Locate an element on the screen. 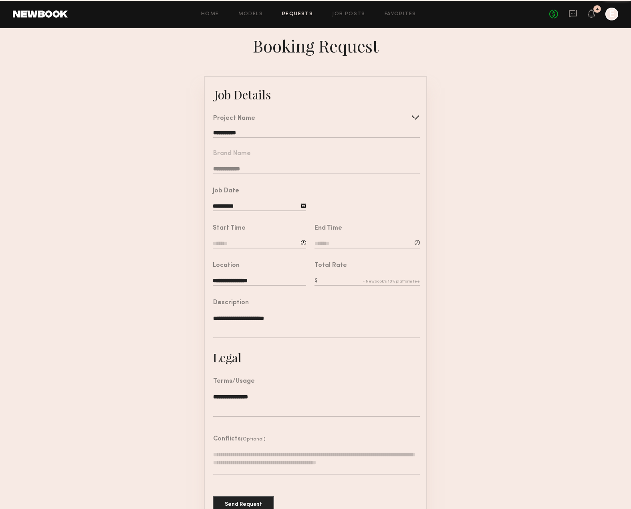  a: Models is located at coordinates (250, 14).